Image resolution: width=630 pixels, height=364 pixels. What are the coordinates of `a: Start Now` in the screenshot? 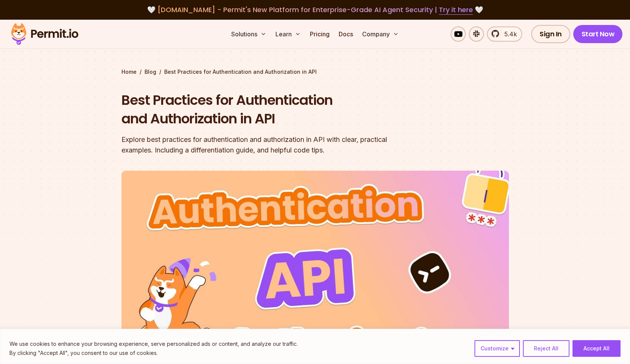 It's located at (598, 34).